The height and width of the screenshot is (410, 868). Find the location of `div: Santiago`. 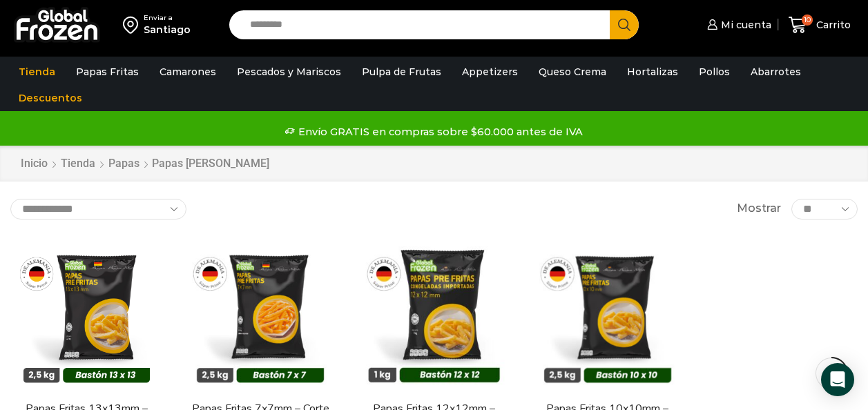

div: Santiago is located at coordinates (167, 30).